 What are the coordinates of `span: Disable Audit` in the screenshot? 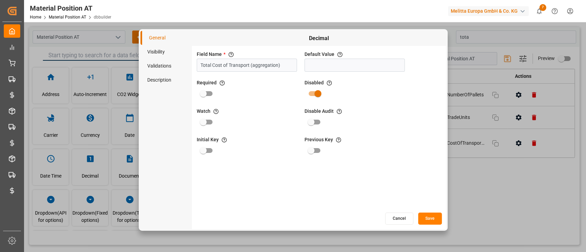 It's located at (319, 111).